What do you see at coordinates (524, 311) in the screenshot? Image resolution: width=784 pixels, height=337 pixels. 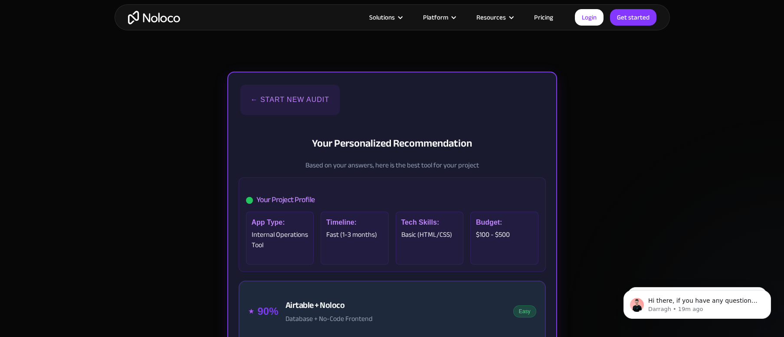 I see `span: Easy` at bounding box center [524, 311].